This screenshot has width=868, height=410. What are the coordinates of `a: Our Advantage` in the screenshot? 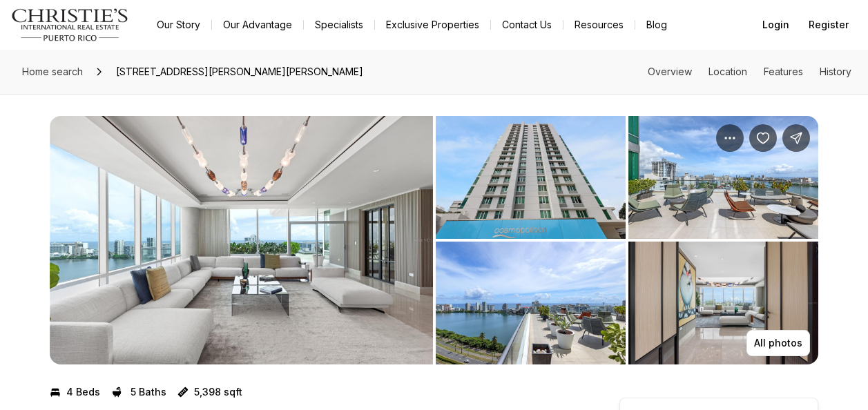 It's located at (257, 25).